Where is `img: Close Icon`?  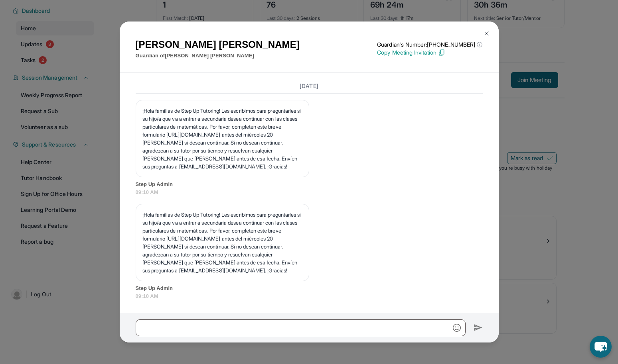 img: Close Icon is located at coordinates (487, 33).